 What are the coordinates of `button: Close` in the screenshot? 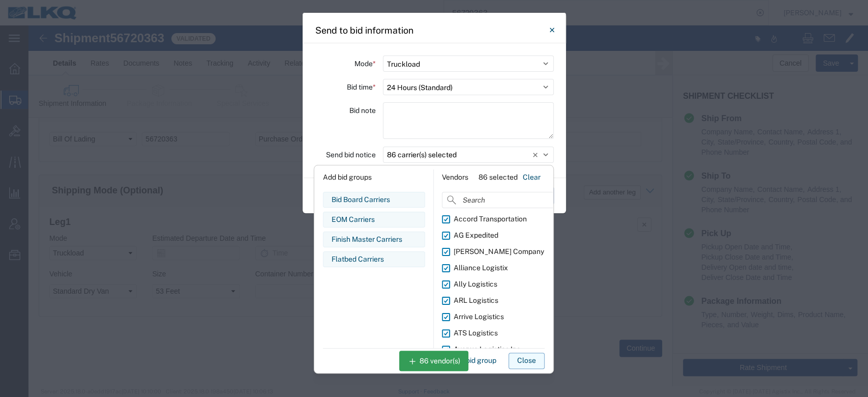 It's located at (552, 30).